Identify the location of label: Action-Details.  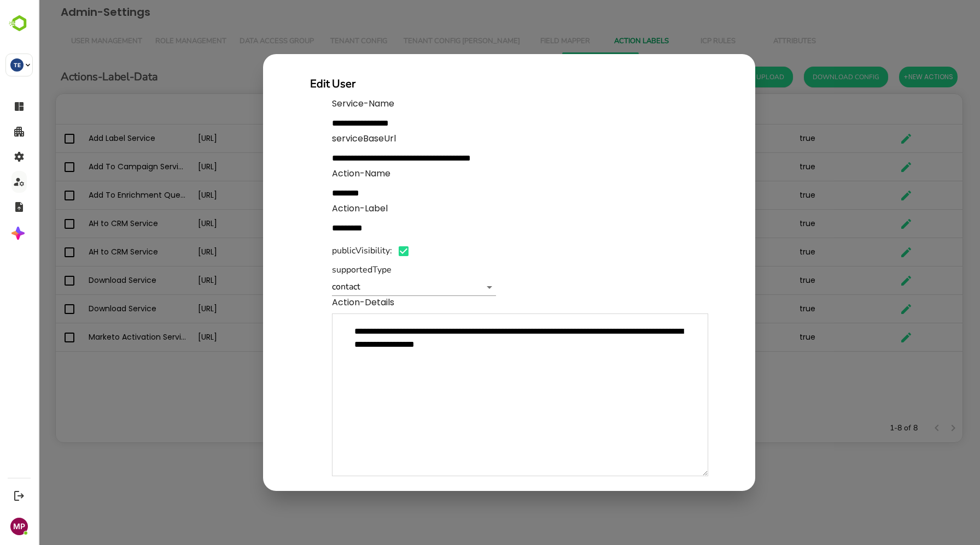
(482, 303).